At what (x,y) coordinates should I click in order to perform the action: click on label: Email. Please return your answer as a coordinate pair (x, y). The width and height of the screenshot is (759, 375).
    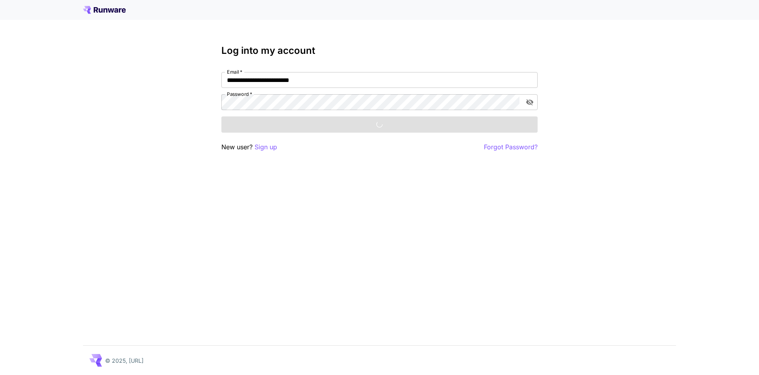
    Looking at the image, I should click on (235, 72).